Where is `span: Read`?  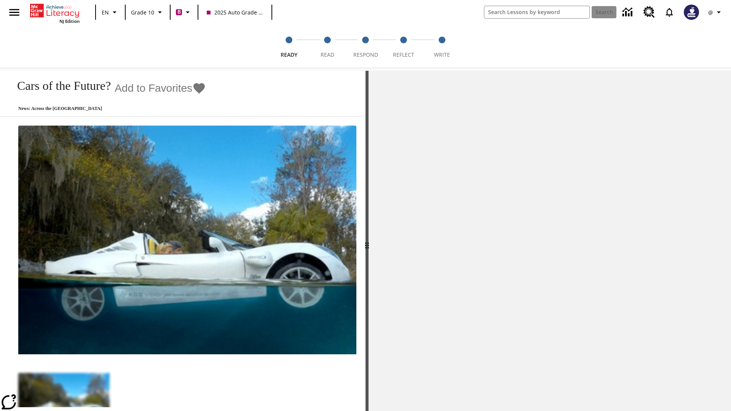
span: Read is located at coordinates (327, 54).